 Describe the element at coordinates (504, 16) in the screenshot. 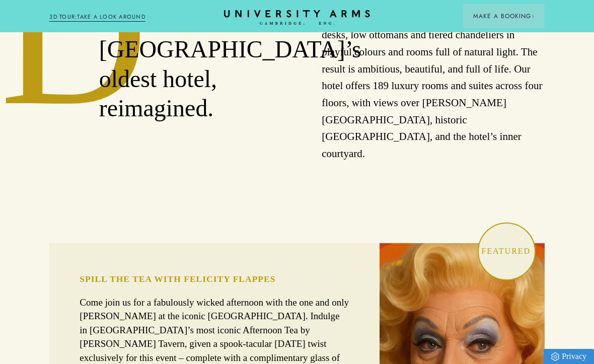

I see `button: Make a BookingArrow icon` at that location.